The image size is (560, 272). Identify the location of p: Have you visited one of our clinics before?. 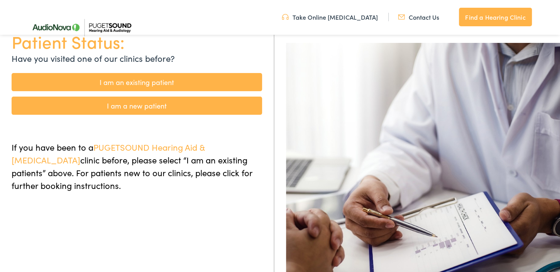
(137, 58).